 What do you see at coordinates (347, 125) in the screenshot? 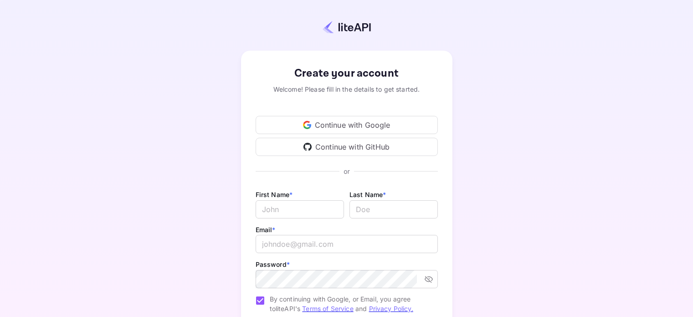
I see `div: Continue with Google` at bounding box center [347, 125].